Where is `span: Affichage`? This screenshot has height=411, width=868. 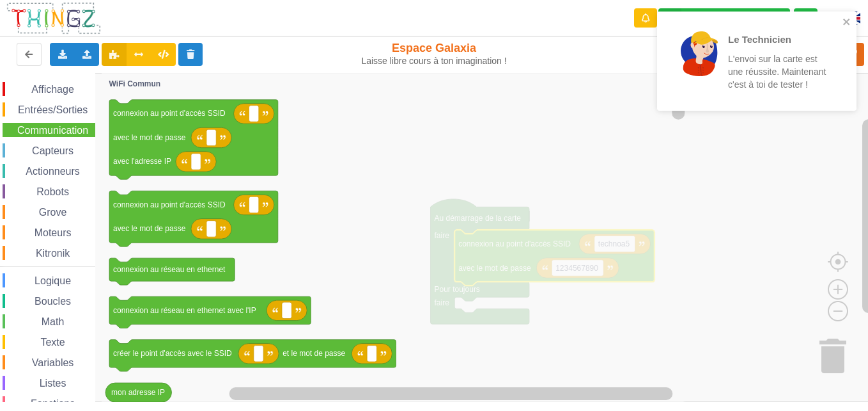 span: Affichage is located at coordinates (52, 89).